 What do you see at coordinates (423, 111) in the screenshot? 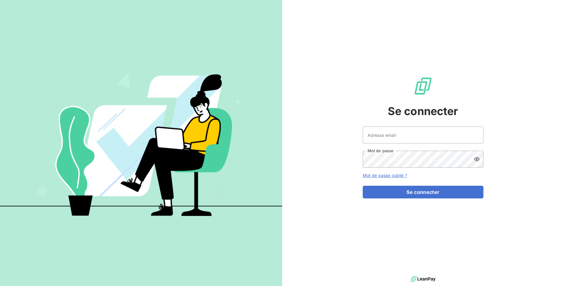
I see `span: Se connecter` at bounding box center [423, 111].